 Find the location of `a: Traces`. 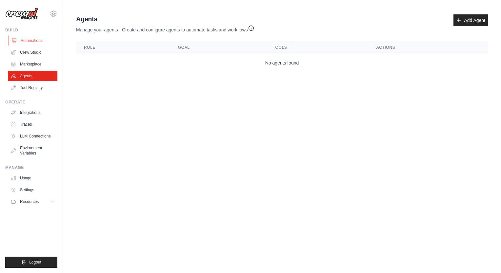

a: Traces is located at coordinates (32, 125).